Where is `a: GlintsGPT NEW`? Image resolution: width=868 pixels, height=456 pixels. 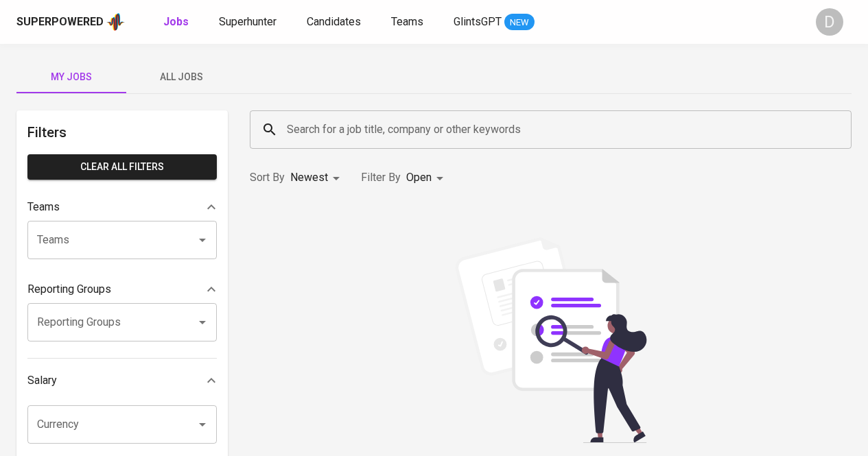
a: GlintsGPT NEW is located at coordinates (494, 22).